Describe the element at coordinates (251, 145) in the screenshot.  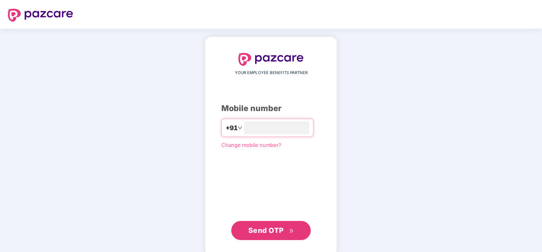
I see `a: Change mobile number?` at that location.